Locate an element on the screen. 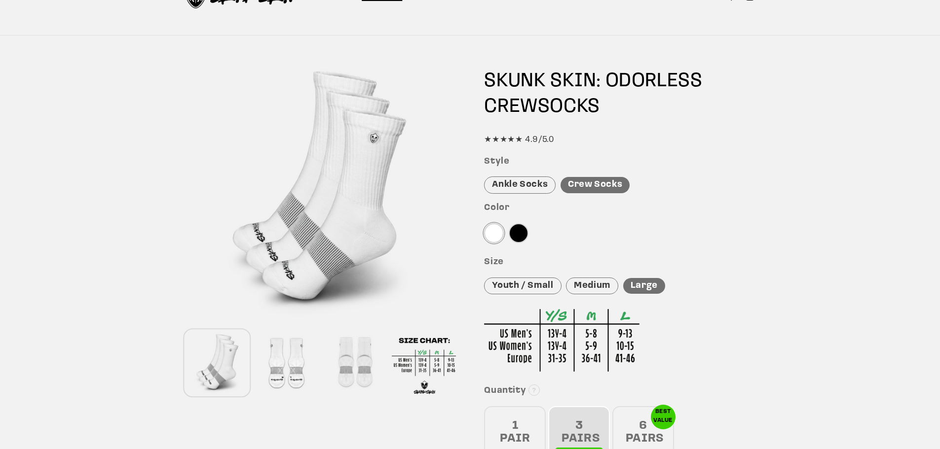  h3: Size is located at coordinates (619, 262).